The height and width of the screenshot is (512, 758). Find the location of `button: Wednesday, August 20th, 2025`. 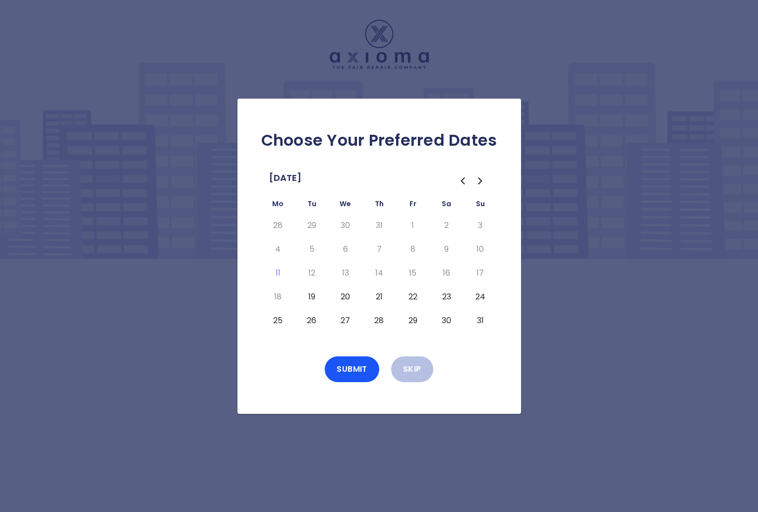

button: Wednesday, August 20th, 2025 is located at coordinates (346, 297).